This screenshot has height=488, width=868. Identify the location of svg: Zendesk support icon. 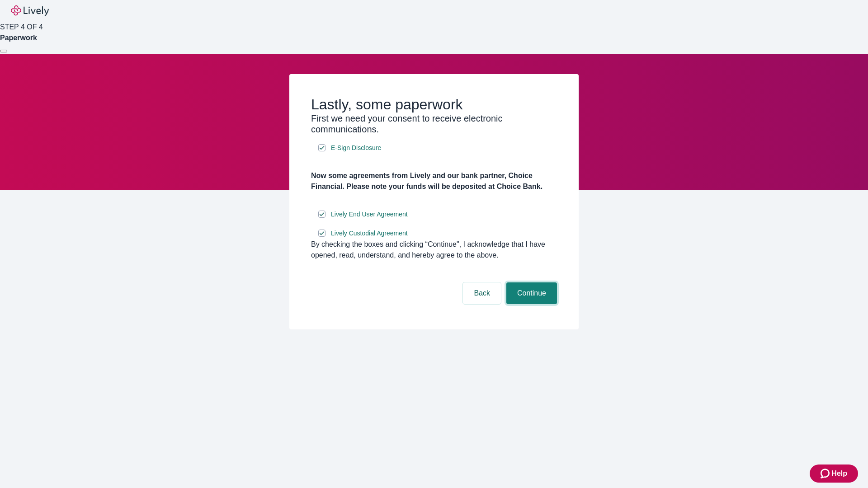
(826, 474).